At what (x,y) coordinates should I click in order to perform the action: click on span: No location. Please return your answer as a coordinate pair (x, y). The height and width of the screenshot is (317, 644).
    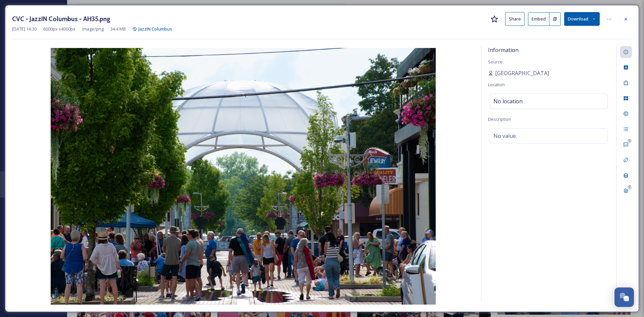
    Looking at the image, I should click on (508, 102).